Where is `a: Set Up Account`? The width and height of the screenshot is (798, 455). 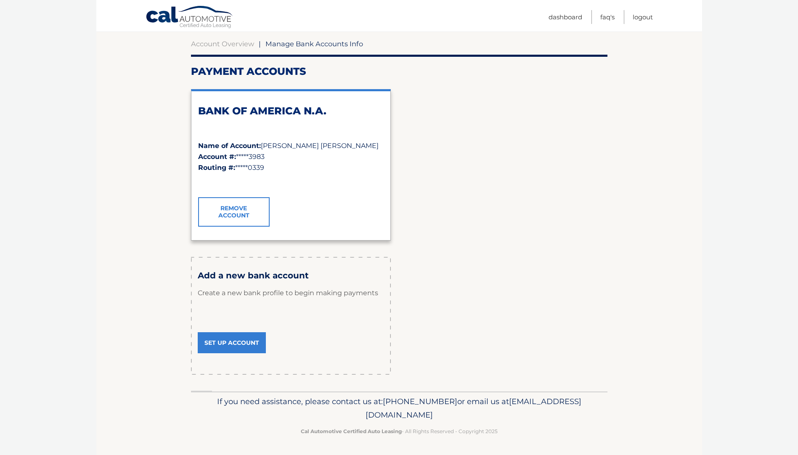
a: Set Up Account is located at coordinates (232, 343).